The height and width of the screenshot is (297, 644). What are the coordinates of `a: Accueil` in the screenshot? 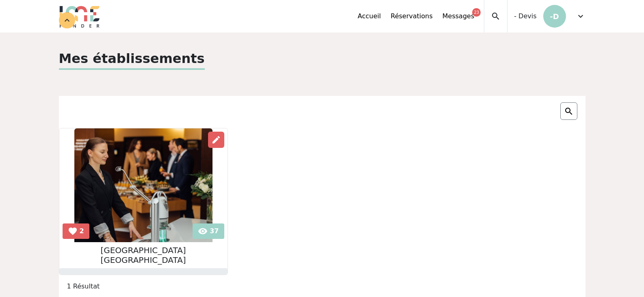 It's located at (369, 16).